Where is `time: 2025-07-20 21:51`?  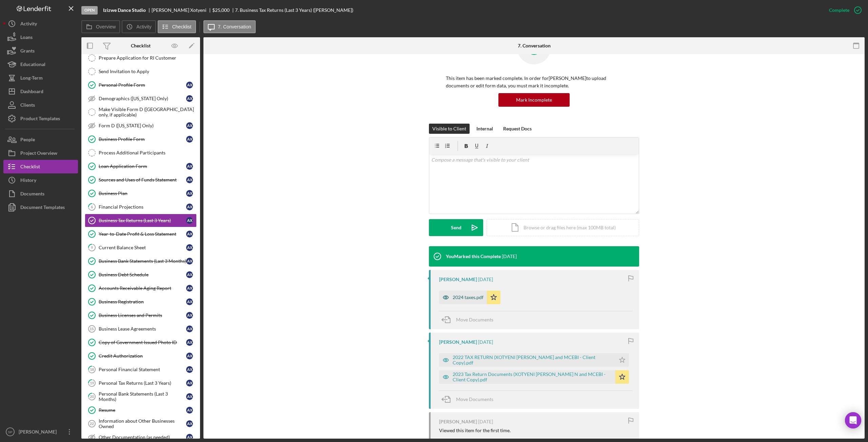
time: 2025-07-20 21:51 is located at coordinates (486, 343).